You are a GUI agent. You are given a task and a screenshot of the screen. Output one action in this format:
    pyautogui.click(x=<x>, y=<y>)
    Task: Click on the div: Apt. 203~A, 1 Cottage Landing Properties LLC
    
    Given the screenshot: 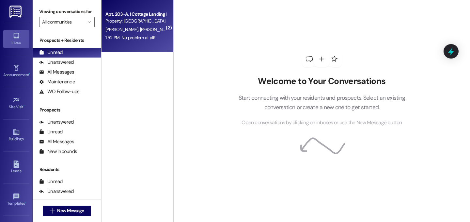 What is the action you would take?
    pyautogui.click(x=136, y=14)
    